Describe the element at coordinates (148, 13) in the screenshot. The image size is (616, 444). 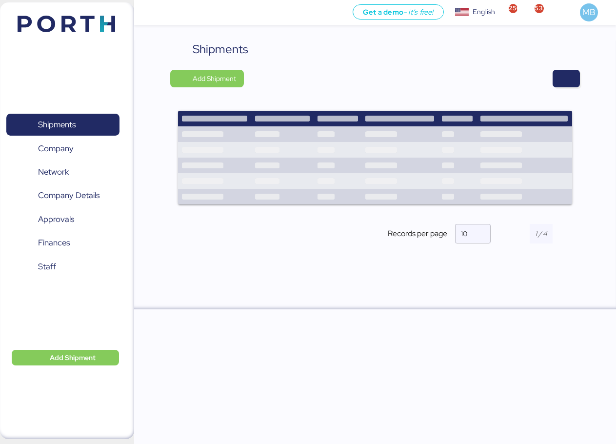
I see `button: Menu` at that location.